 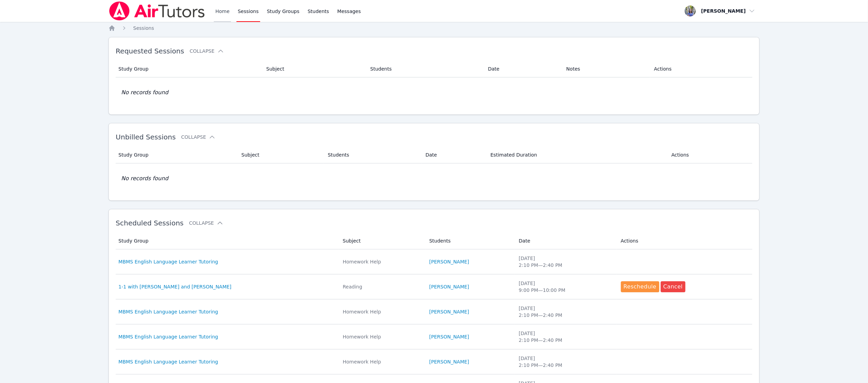 I want to click on nav: Breadcrumb, so click(x=434, y=28).